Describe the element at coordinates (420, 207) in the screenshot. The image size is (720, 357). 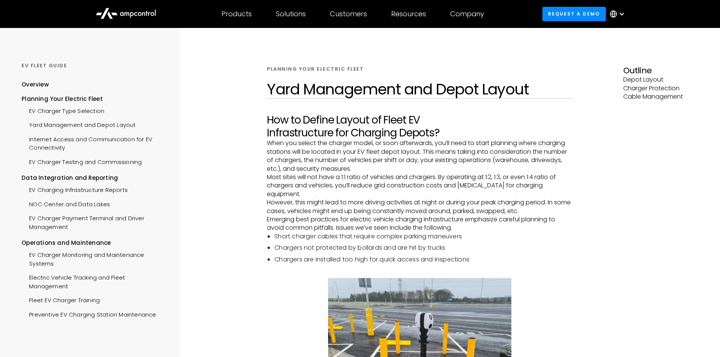
I see `p: However, this might lead to more driving activities at night or during your peak charging period....` at that location.